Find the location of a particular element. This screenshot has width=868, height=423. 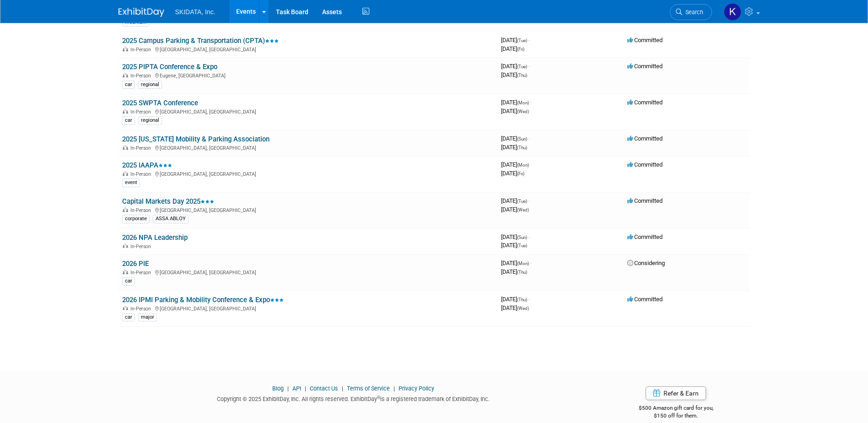

div: ASSA ABLOY is located at coordinates (171, 219).